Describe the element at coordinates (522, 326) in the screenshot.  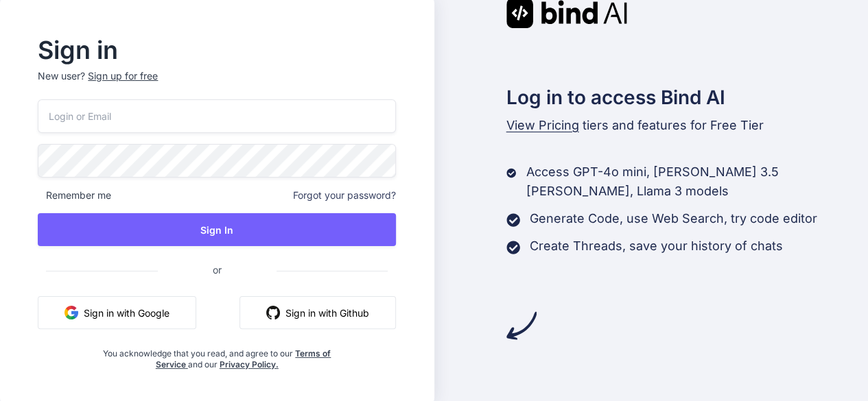
I see `img: arrow` at that location.